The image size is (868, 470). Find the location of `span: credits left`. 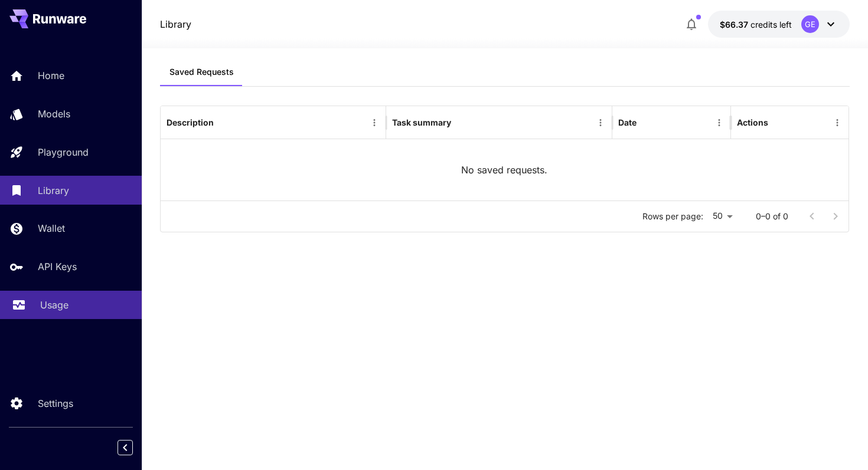

span: credits left is located at coordinates (771, 24).